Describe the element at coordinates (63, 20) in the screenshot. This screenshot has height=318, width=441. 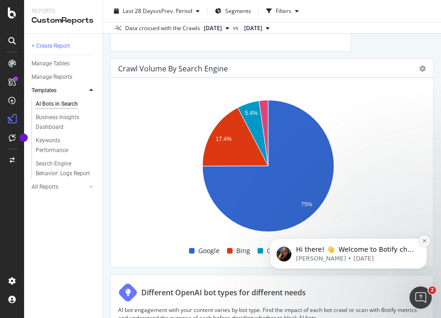
I see `div: CustomReports` at that location.